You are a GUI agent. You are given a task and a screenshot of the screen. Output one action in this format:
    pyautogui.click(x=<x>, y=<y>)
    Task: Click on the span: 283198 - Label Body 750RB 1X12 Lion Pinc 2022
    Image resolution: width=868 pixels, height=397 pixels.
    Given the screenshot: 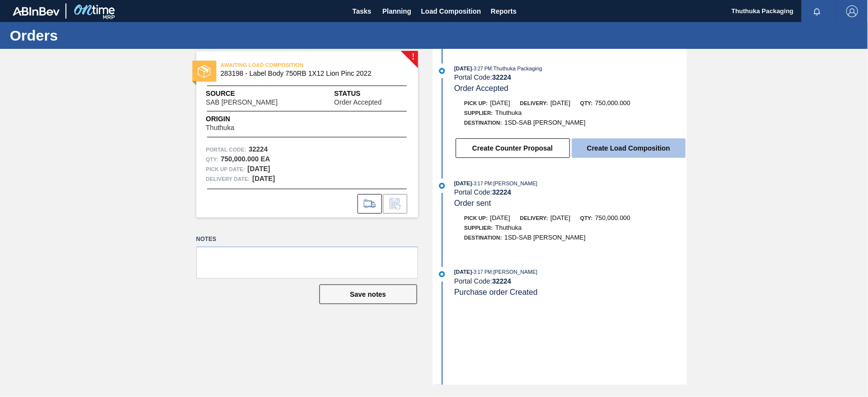 What is the action you would take?
    pyautogui.click(x=309, y=73)
    